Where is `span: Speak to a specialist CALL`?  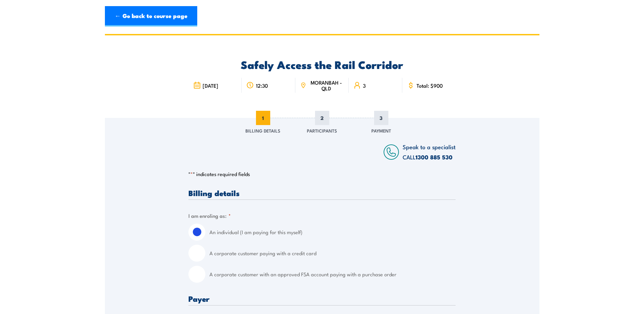 span: Speak to a specialist CALL is located at coordinates (429, 151).